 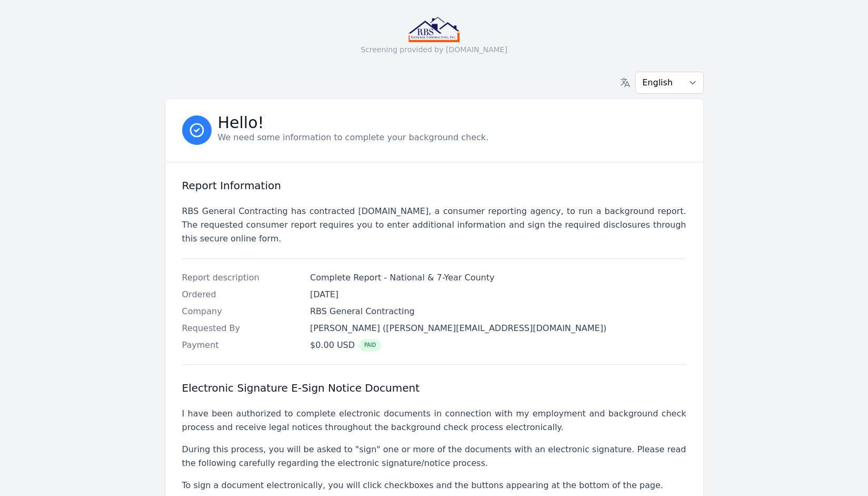 I want to click on p: To sign a document electronically, you will click checkboxes and the buttons appearing at the bot..., so click(x=435, y=486).